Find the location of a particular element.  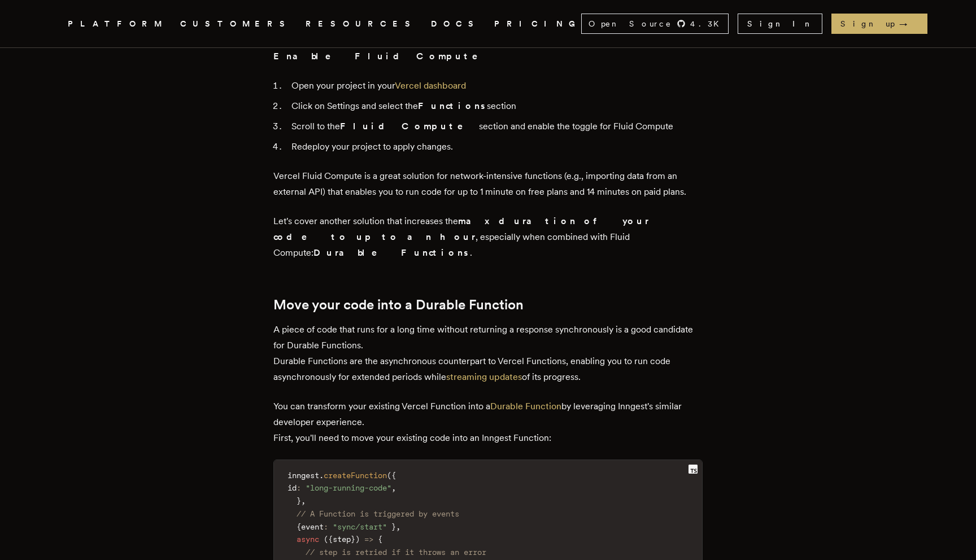

span: createFunction is located at coordinates (356, 476).